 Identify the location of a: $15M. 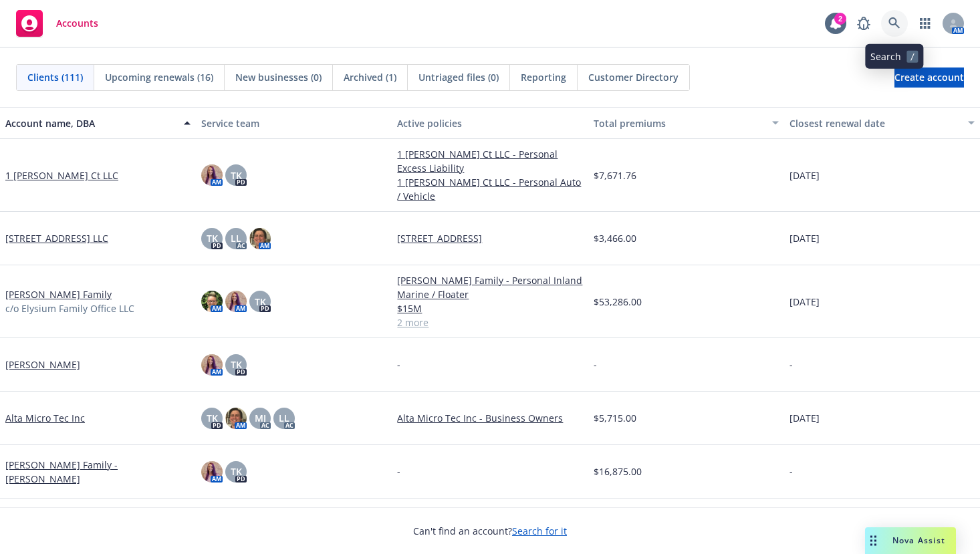
(490, 308).